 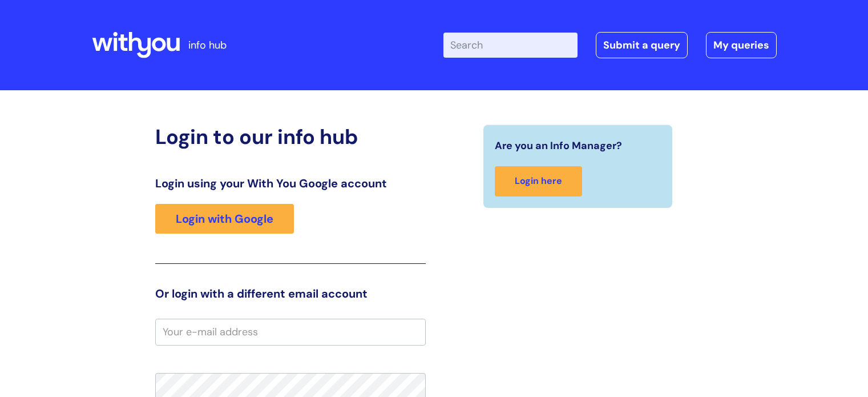 I want to click on h3: Login using your With You Google account, so click(x=290, y=184).